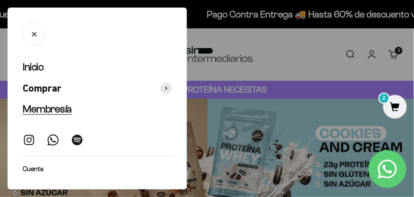 The image size is (414, 197). I want to click on a: Inicio, so click(97, 67).